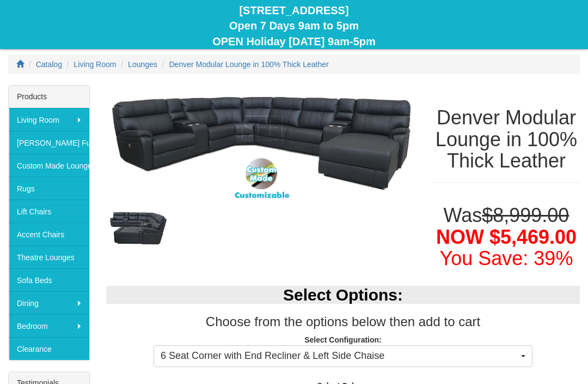  I want to click on a: Custom Made Lounges, so click(49, 166).